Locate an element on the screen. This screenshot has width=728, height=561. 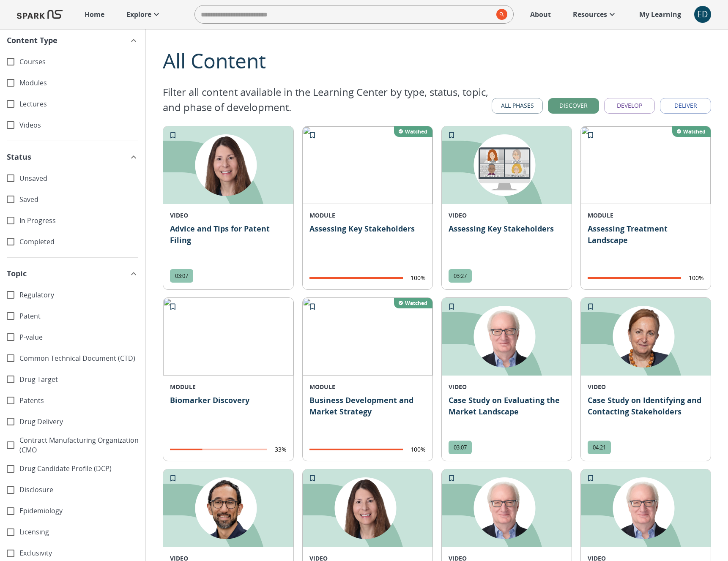
span: Contract Manufacturing Organization (CMO is located at coordinates (79, 446).